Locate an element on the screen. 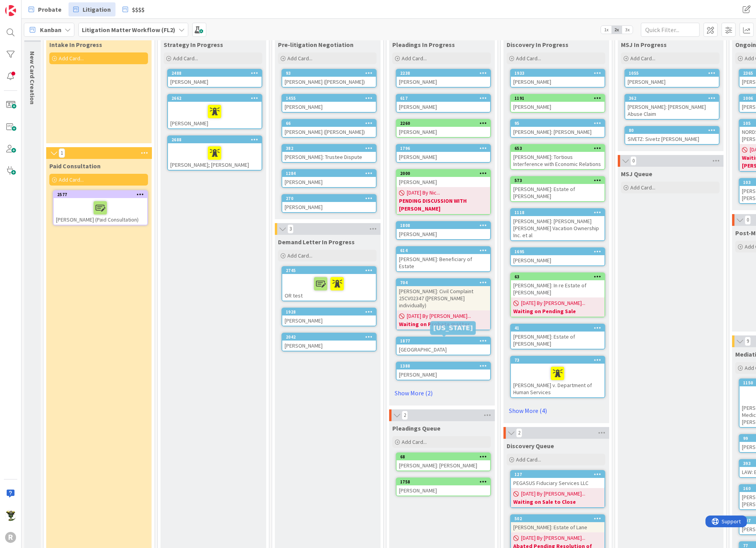 The height and width of the screenshot is (548, 756). div: 1933 is located at coordinates (560, 73).